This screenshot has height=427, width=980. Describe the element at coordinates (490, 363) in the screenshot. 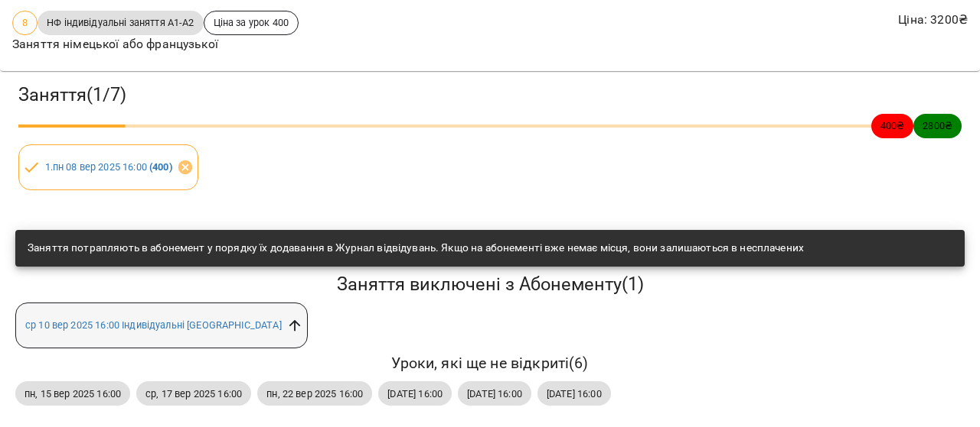

I see `h6: Уроки, які ще не відкриті ( 6 )` at that location.